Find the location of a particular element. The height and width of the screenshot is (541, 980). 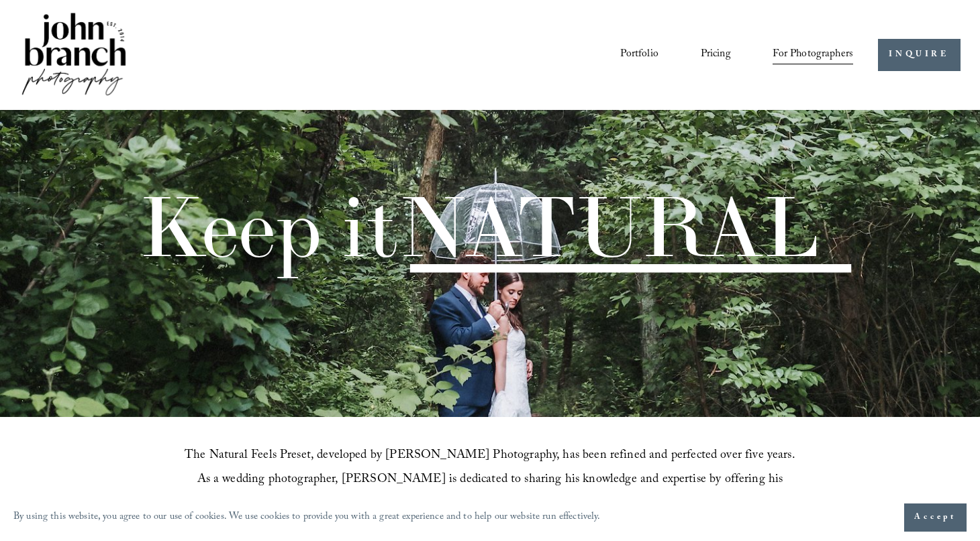

span: Accept is located at coordinates (935, 518).